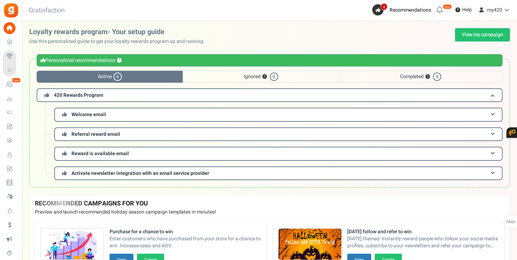 The height and width of the screenshot is (260, 517). I want to click on span: 420 Rewards Program, so click(78, 95).